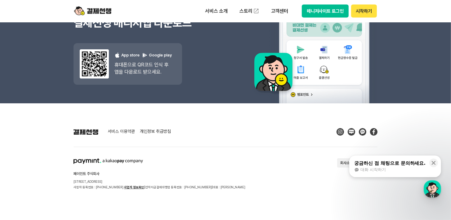 The width and height of the screenshot is (451, 220). Describe the element at coordinates (134, 187) in the screenshot. I see `a: 사업자 정보확인` at that location.